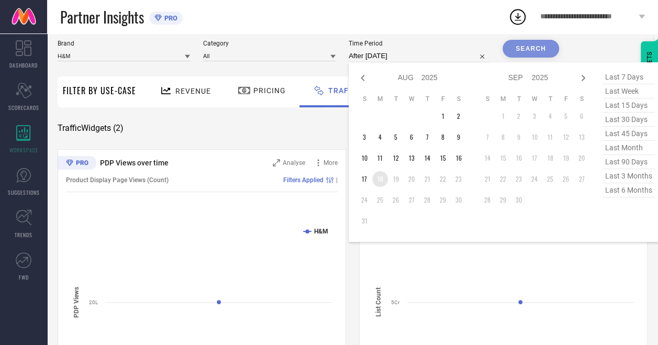  Describe the element at coordinates (419, 56) in the screenshot. I see `input: Select time period` at that location.